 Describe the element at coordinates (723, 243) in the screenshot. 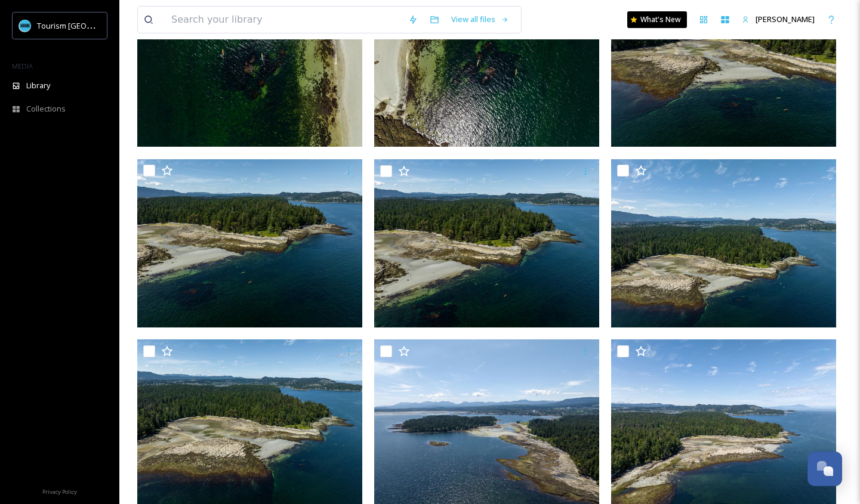

I see `img: DJI_0036-topaz-denoise.jpg` at that location.